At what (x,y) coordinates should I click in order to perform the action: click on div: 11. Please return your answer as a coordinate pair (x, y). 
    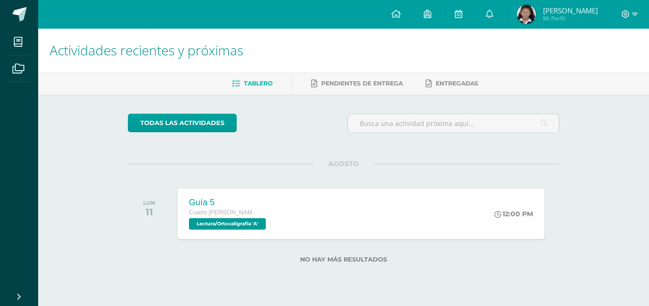
    Looking at the image, I should click on (149, 212).